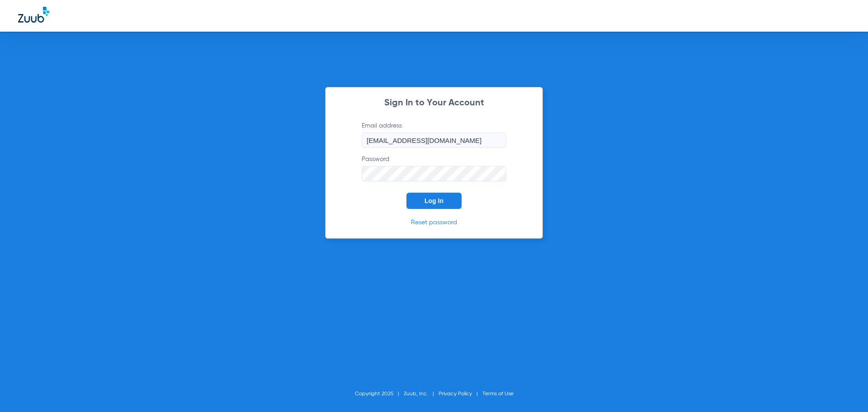 The height and width of the screenshot is (412, 868). What do you see at coordinates (497, 393) in the screenshot?
I see `a: Terms of Use` at bounding box center [497, 393].